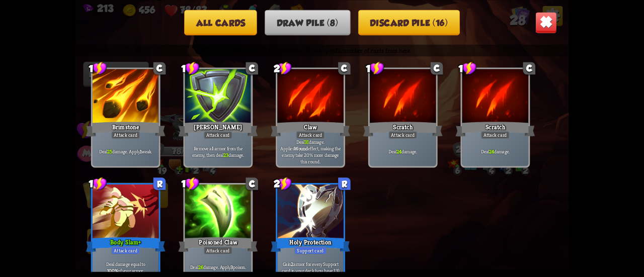 The image size is (644, 277). Describe the element at coordinates (307, 22) in the screenshot. I see `button: Draw pile (8)` at that location.